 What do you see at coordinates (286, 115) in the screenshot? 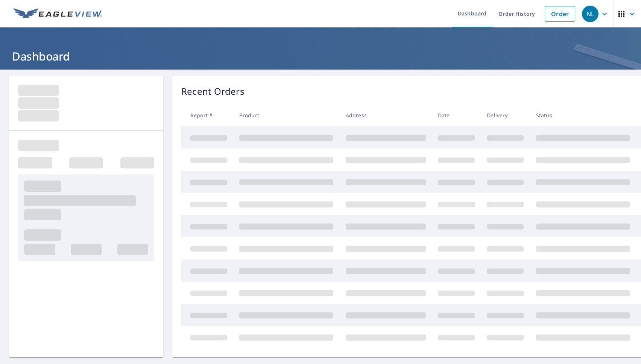
I see `th: Product` at bounding box center [286, 115].